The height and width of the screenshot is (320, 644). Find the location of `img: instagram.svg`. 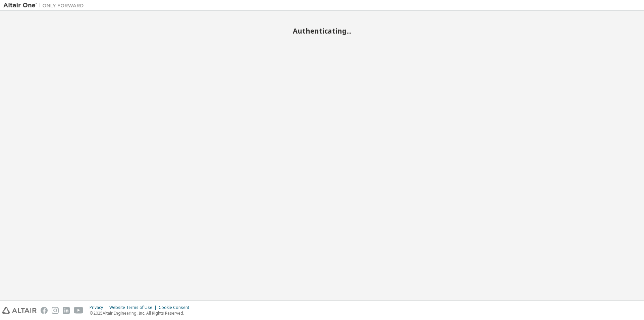

img: instagram.svg is located at coordinates (55, 311).